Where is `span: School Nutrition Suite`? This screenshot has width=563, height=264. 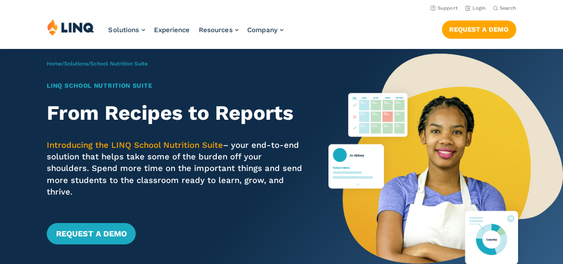 span: School Nutrition Suite is located at coordinates (119, 64).